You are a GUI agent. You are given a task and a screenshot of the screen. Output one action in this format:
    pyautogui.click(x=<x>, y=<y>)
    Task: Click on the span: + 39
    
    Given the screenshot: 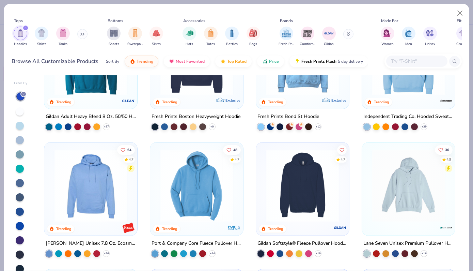 What is the action you would take?
    pyautogui.click(x=424, y=127)
    